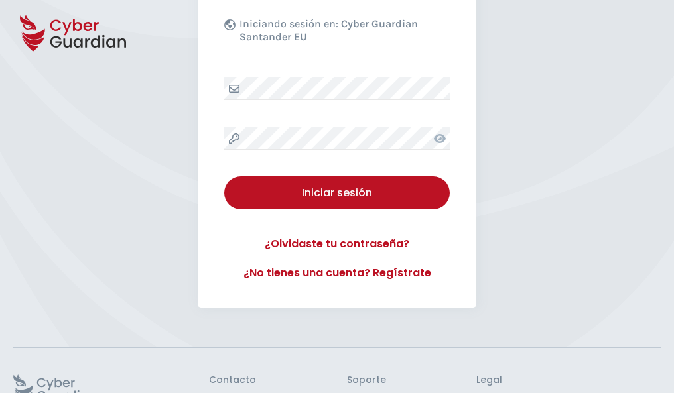 The image size is (674, 393). What do you see at coordinates (232, 381) in the screenshot?
I see `h3: Contacto` at bounding box center [232, 381].